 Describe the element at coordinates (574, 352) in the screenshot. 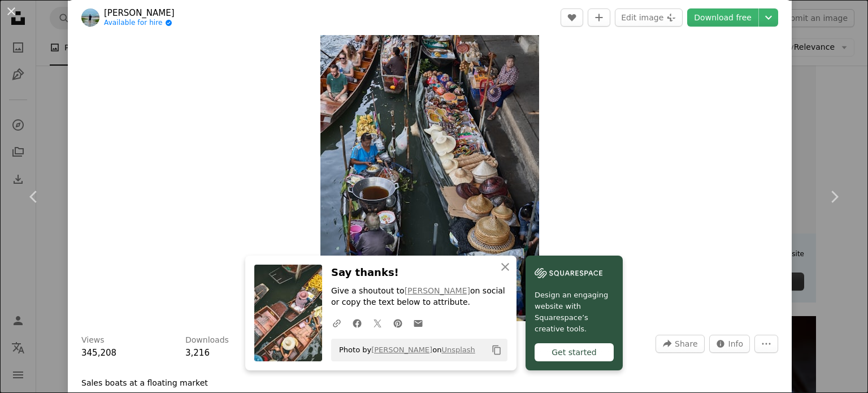

I see `div: Get started` at that location.